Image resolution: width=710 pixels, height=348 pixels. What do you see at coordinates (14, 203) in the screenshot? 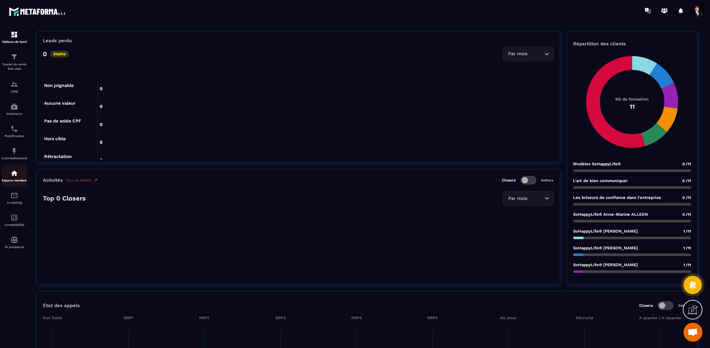
I see `p: E-mailing` at bounding box center [14, 203].